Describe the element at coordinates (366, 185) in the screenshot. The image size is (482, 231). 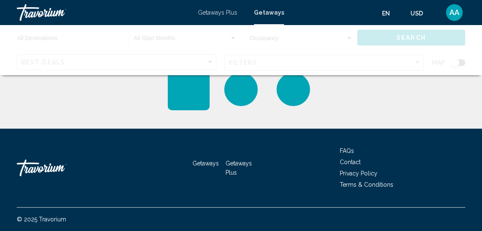
I see `a: Terms & Conditions` at that location.